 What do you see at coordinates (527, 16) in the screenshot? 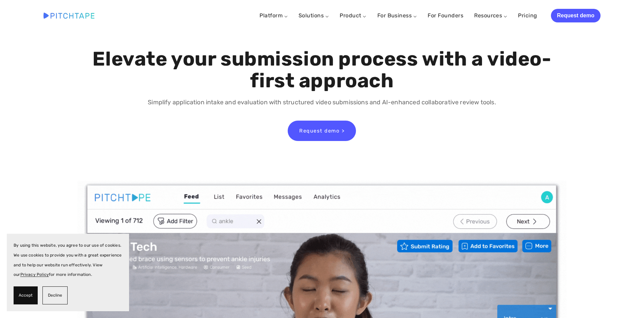
I see `a: Pricing` at bounding box center [527, 16].